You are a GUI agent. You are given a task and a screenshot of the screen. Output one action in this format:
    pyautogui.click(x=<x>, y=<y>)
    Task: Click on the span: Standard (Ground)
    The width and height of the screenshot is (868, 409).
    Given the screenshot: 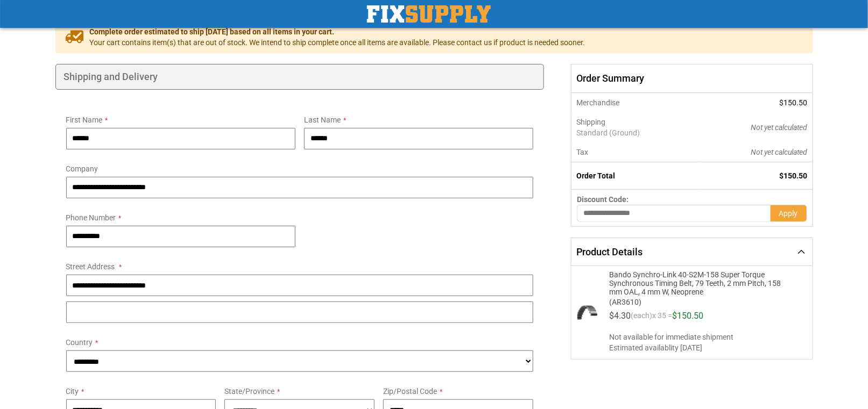 What is the action you would take?
    pyautogui.click(x=634, y=133)
    